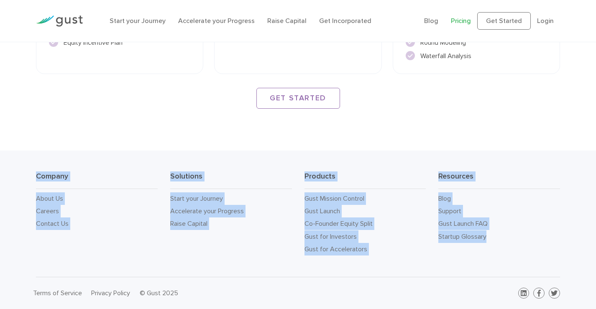  Describe the element at coordinates (120, 43) in the screenshot. I see `li: Equity Incentive Plan` at that location.